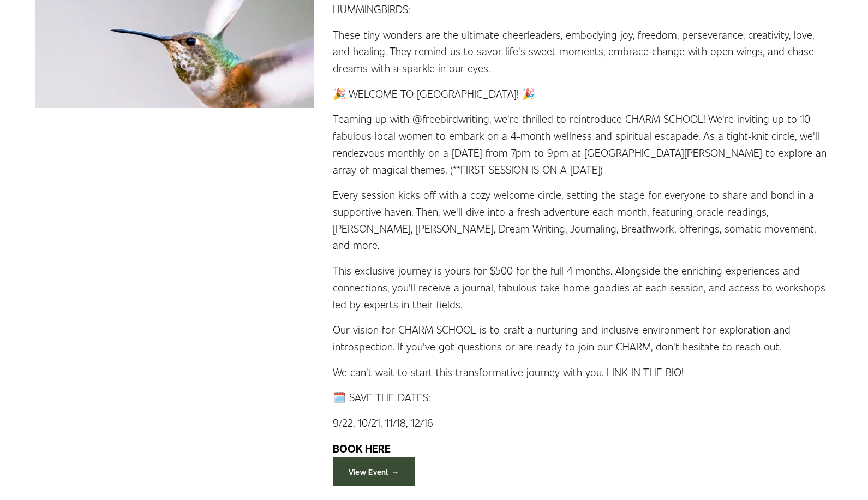 This screenshot has width=868, height=500. What do you see at coordinates (583, 9) in the screenshot?
I see `p: HUMMINGBIRDS:` at bounding box center [583, 9].